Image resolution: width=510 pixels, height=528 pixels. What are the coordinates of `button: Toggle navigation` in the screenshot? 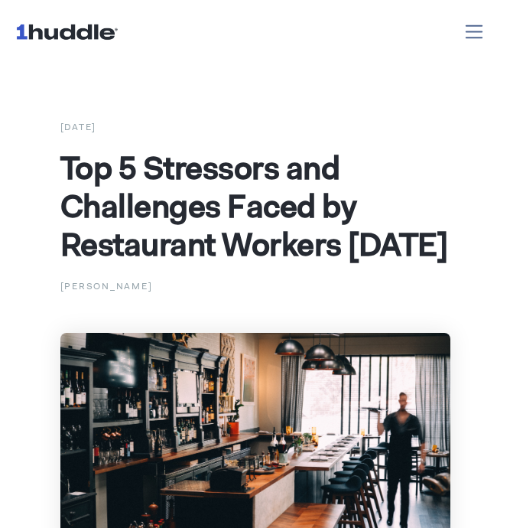 It's located at (474, 31).